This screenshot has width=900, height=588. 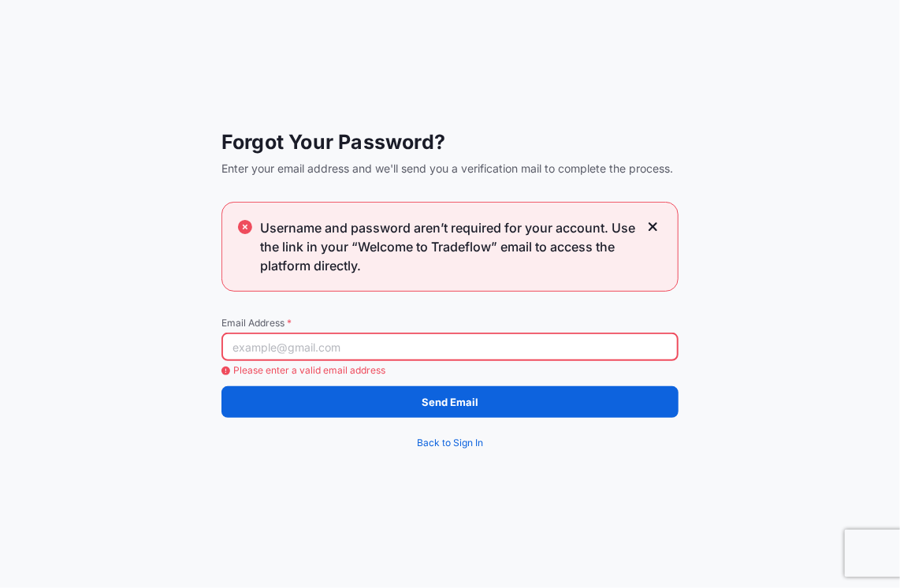 I want to click on span: Username and password aren’t required for your account. Use the link in your “Welcome to Tradeflo..., so click(x=450, y=247).